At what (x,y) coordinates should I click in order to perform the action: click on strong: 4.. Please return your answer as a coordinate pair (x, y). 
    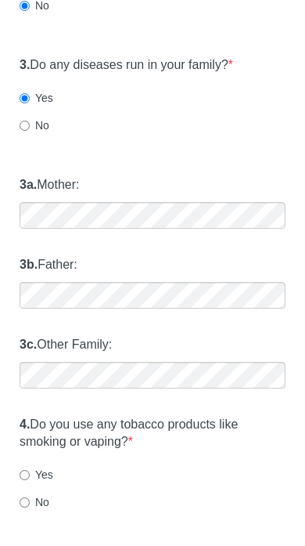
    Looking at the image, I should click on (24, 424).